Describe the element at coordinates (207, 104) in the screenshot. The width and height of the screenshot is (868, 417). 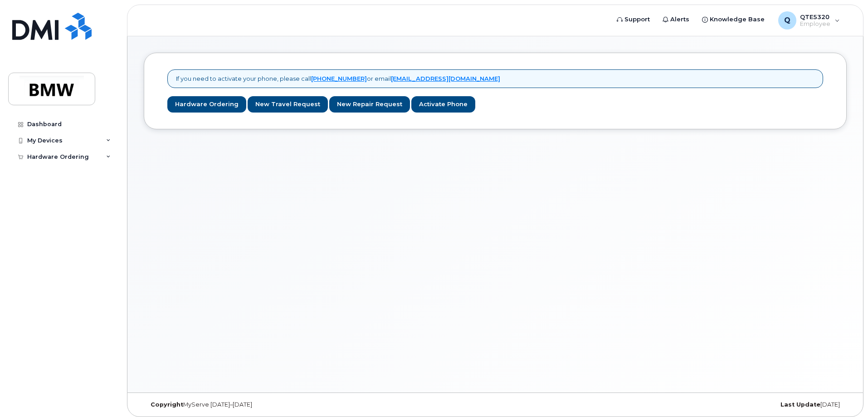
I see `a: Hardware Ordering` at that location.